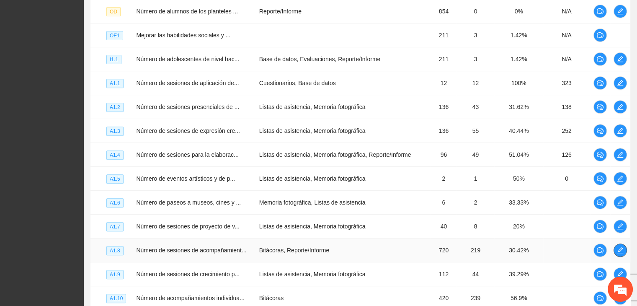  Describe the element at coordinates (115, 36) in the screenshot. I see `span: OE1` at that location.